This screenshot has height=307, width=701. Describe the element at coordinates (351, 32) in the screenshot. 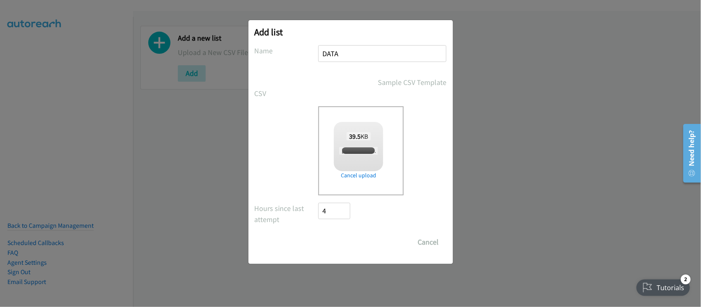

I see `h2: Add list` at that location.